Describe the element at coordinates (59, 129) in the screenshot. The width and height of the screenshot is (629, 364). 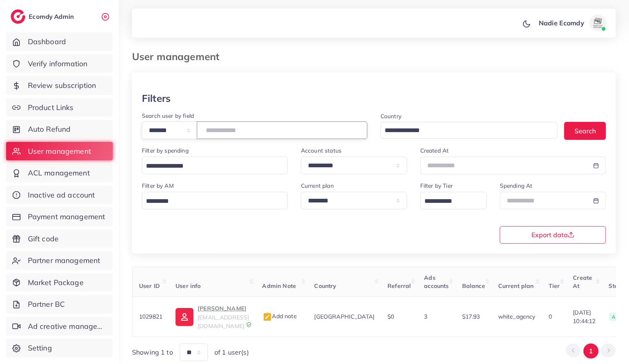
I see `a: Auto Refund` at that location.